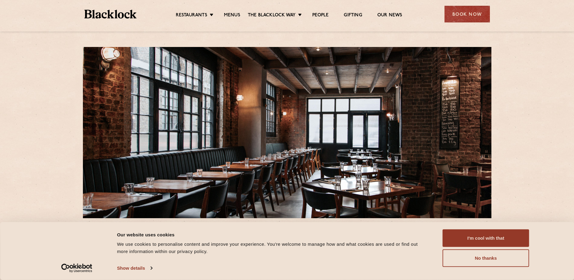 The height and width of the screenshot is (280, 574). What do you see at coordinates (110, 14) in the screenshot?
I see `img: BL_Textured_Logo-footer-cropped.svg` at bounding box center [110, 14].